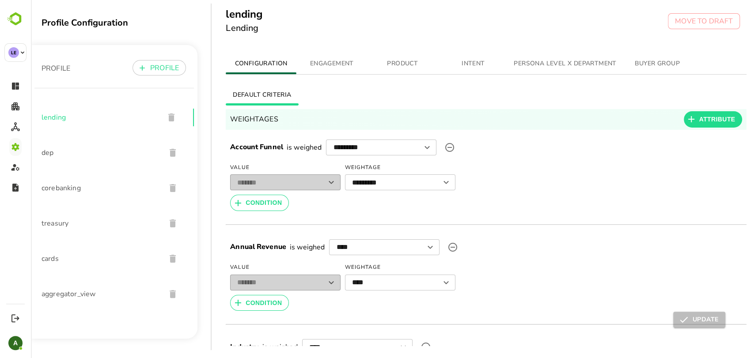 This screenshot has width=754, height=358. What do you see at coordinates (14, 53) in the screenshot?
I see `div: LE` at bounding box center [14, 53].